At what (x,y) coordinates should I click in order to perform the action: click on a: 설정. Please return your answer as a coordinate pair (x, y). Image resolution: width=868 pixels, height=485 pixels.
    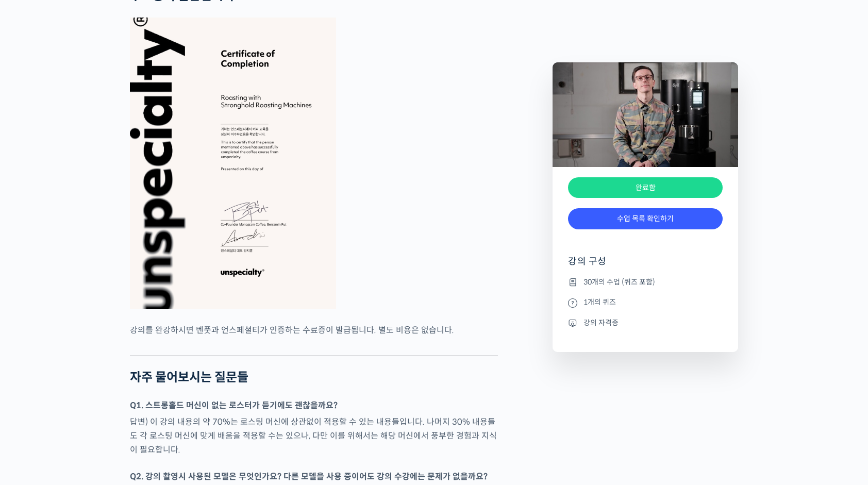
    Looking at the image, I should click on (165, 340).